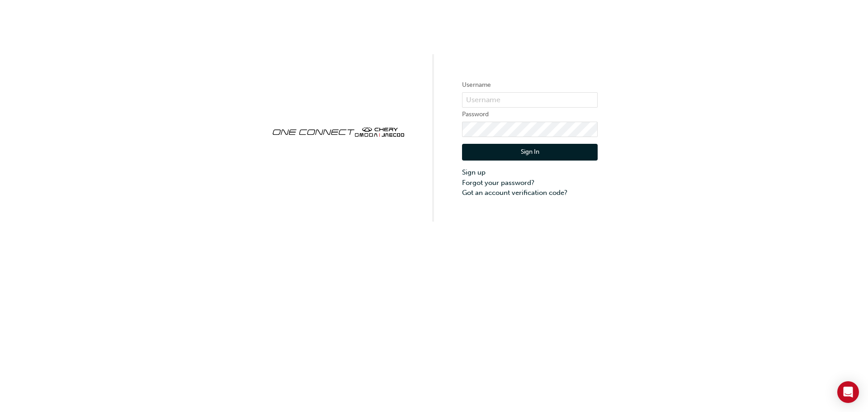  I want to click on label: Username, so click(530, 85).